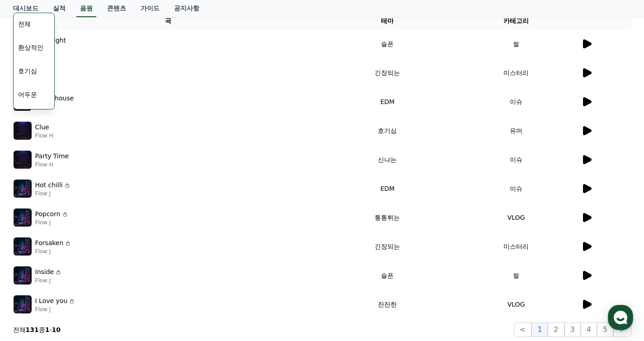 Image resolution: width=644 pixels, height=341 pixels. What do you see at coordinates (50, 40) in the screenshot?
I see `p: Sad Night` at bounding box center [50, 40].